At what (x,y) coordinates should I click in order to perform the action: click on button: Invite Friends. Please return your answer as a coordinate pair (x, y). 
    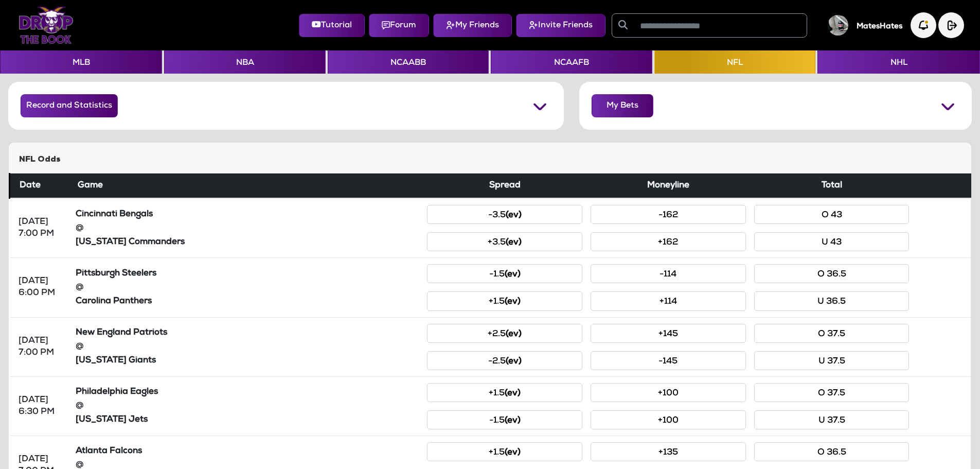
    Looking at the image, I should click on (560, 25).